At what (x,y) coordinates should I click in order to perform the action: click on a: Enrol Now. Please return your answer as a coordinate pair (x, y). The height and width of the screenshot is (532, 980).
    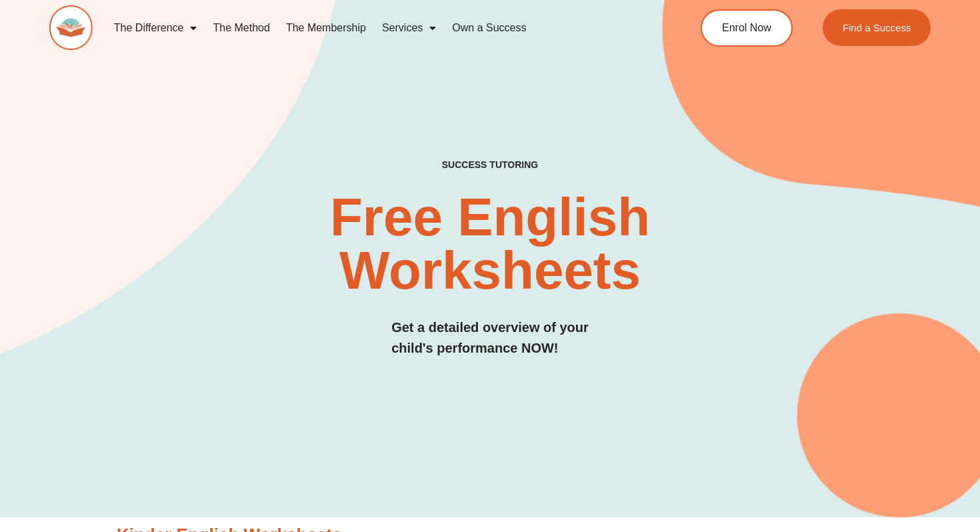
    Looking at the image, I should click on (747, 28).